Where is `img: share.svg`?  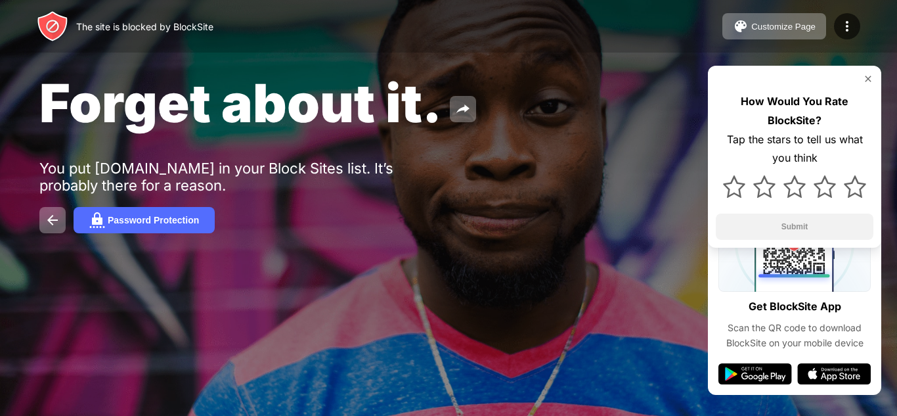
img: share.svg is located at coordinates (463, 109).